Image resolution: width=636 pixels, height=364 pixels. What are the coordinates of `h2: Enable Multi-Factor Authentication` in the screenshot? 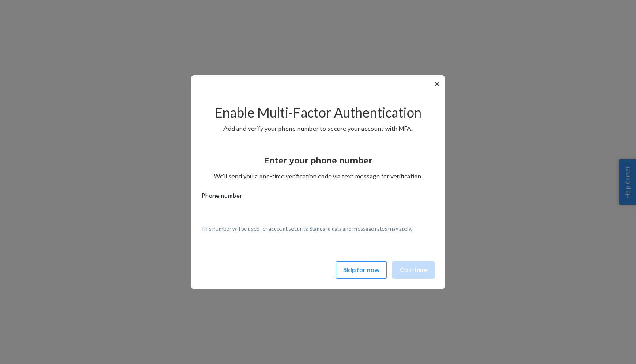 It's located at (318, 112).